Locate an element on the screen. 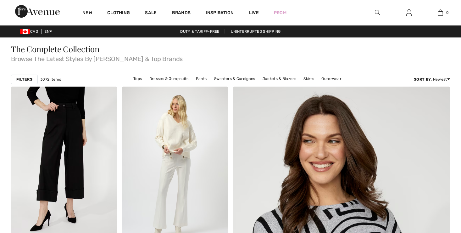 This screenshot has width=461, height=233. img: Canadian Dollar is located at coordinates (25, 32).